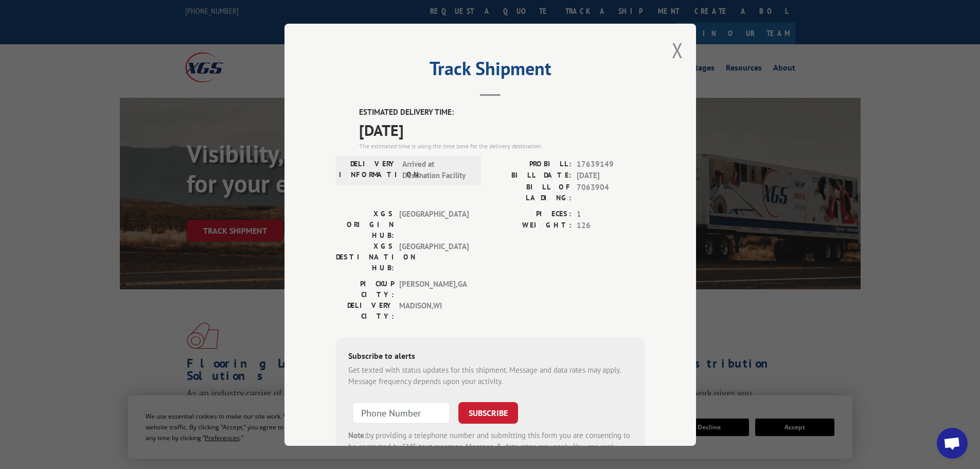  What do you see at coordinates (952, 443) in the screenshot?
I see `div: Open chat` at bounding box center [952, 443].